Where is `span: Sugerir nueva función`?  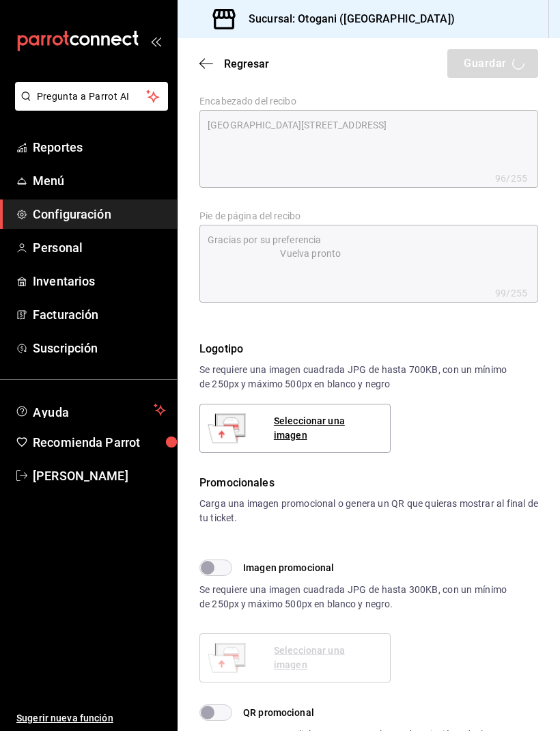 span: Sugerir nueva función is located at coordinates (91, 719).